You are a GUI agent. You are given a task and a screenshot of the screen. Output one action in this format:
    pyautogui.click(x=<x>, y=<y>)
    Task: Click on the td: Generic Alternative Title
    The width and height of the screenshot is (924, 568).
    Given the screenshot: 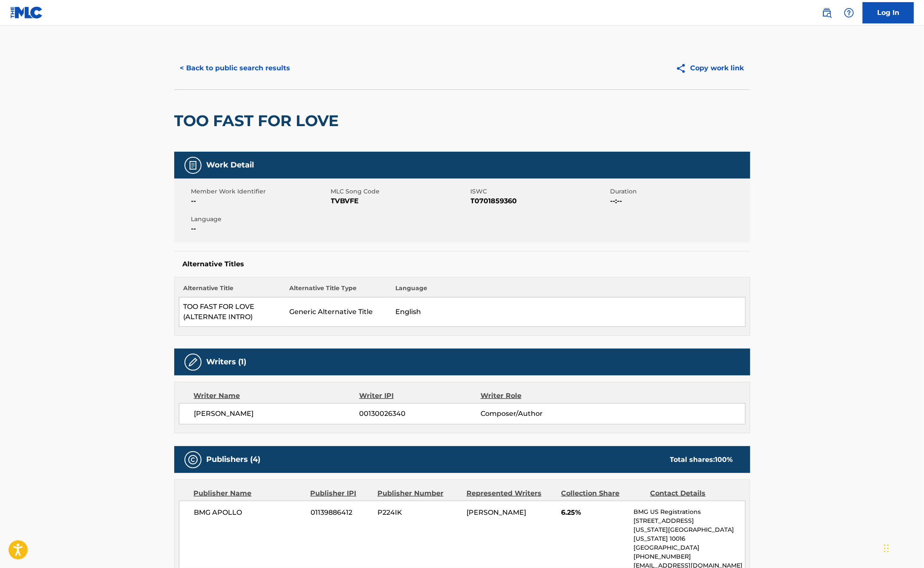 What is the action you would take?
    pyautogui.click(x=337, y=312)
    